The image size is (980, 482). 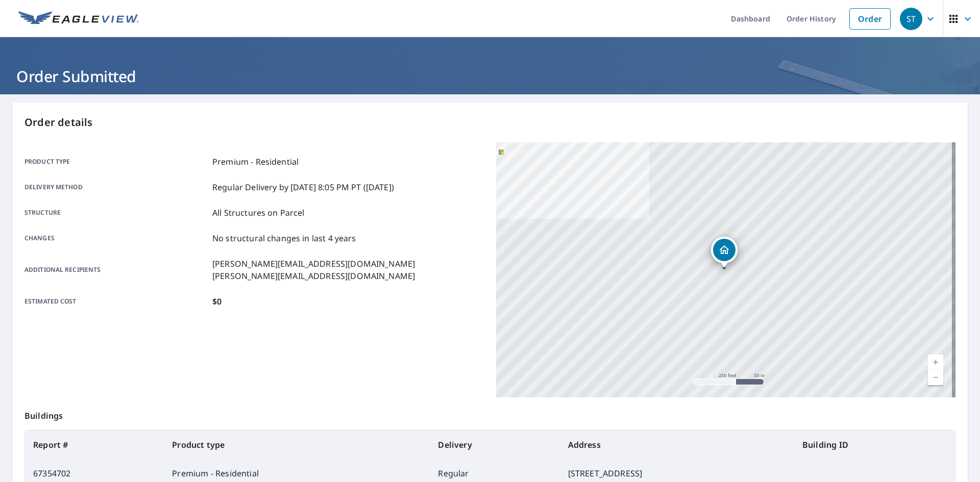 What do you see at coordinates (494, 445) in the screenshot?
I see `th: Delivery` at bounding box center [494, 445].